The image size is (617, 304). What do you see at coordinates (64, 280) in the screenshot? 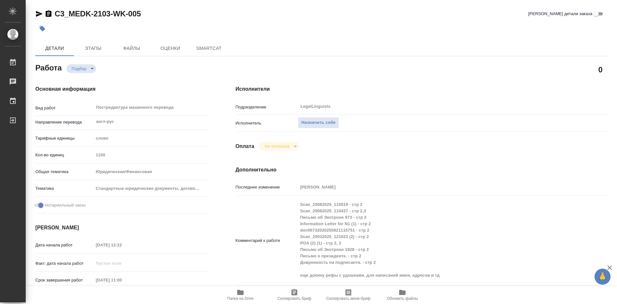
I see `p: Срок завершения работ` at bounding box center [64, 280].